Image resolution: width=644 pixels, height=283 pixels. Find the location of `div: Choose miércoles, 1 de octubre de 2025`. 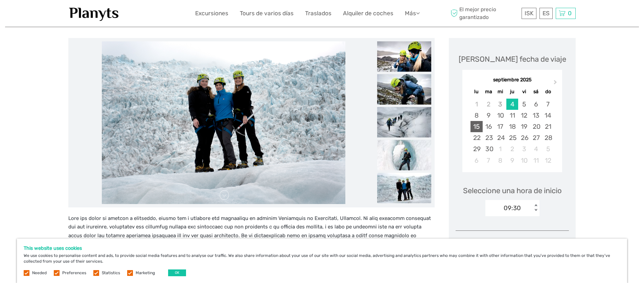

div: Choose miércoles, 1 de octubre de 2025 is located at coordinates (500, 149).